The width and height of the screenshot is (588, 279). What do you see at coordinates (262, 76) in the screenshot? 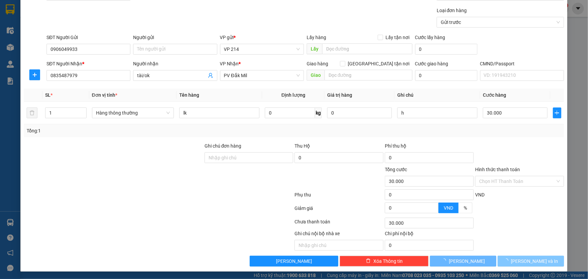
I see `span: PV Đắk Mil` at bounding box center [262, 76].